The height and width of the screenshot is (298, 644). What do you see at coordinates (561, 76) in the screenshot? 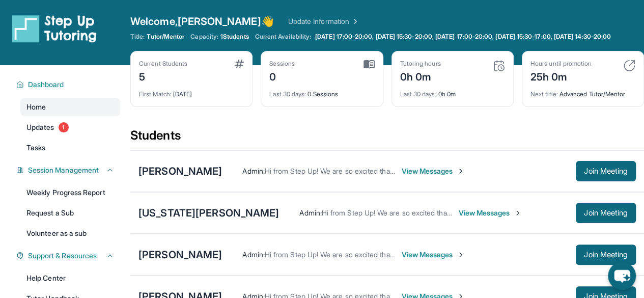
I see `div: 25h 0m` at bounding box center [561, 76].